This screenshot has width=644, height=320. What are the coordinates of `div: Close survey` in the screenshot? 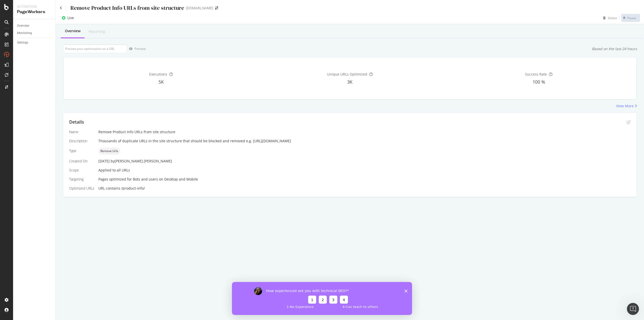 It's located at (174, 9).